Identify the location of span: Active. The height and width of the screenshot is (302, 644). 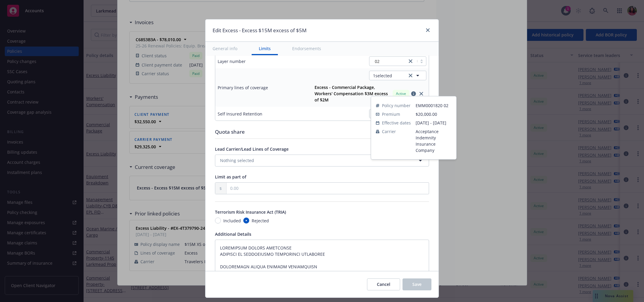
(401, 94).